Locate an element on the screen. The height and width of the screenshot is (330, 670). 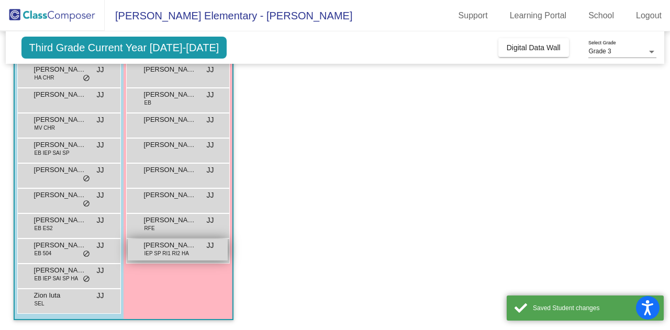
span: HA CHR is located at coordinates (44, 77).